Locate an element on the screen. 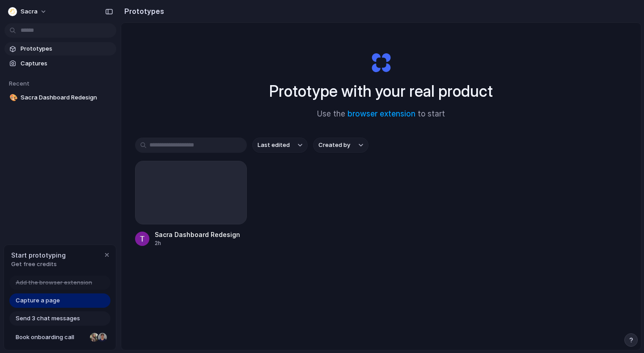  span: Send 3 chat messages is located at coordinates (48, 318).